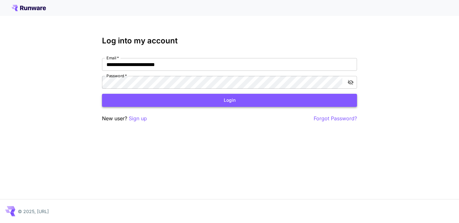 The width and height of the screenshot is (459, 223). What do you see at coordinates (138, 118) in the screenshot?
I see `button: Sign up` at bounding box center [138, 118].